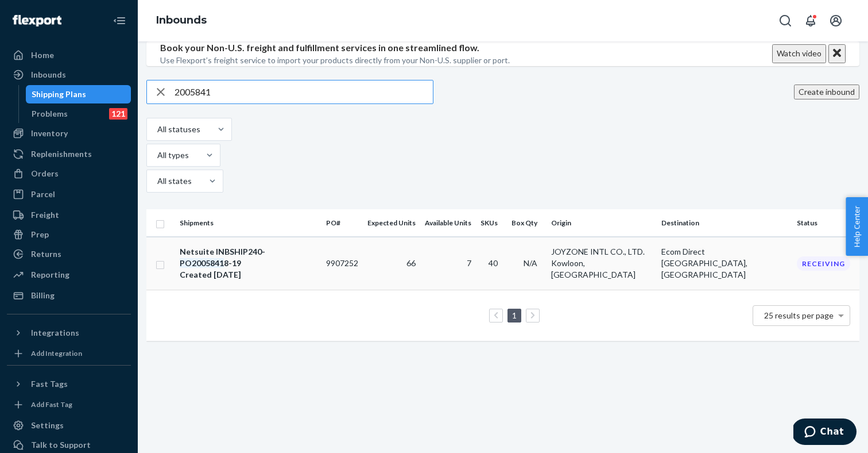 Image resolution: width=868 pixels, height=453 pixels. I want to click on th: Expected Units, so click(392, 223).